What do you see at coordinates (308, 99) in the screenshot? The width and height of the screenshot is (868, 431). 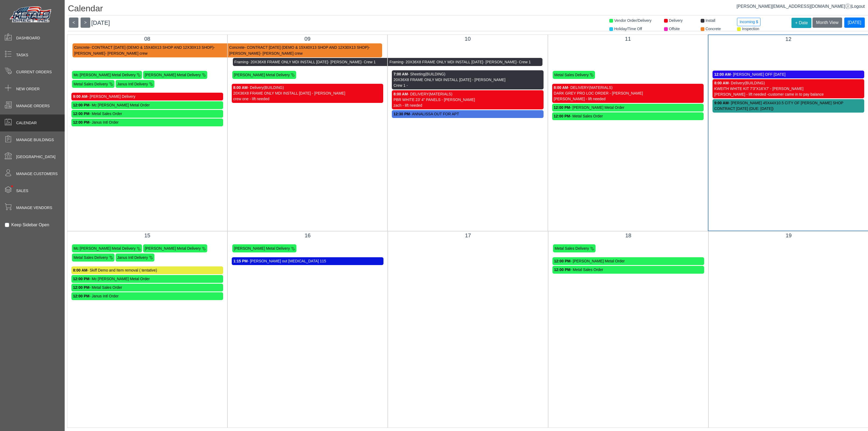 I see `div: crew one - lift needed` at bounding box center [308, 99].